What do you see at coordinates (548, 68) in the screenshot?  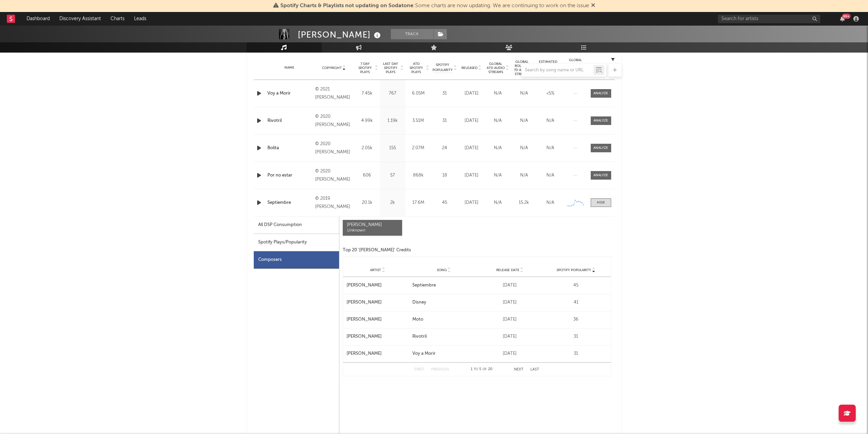 I see `span: Estimated % Playlist Streams Last Day` at bounding box center [548, 68].